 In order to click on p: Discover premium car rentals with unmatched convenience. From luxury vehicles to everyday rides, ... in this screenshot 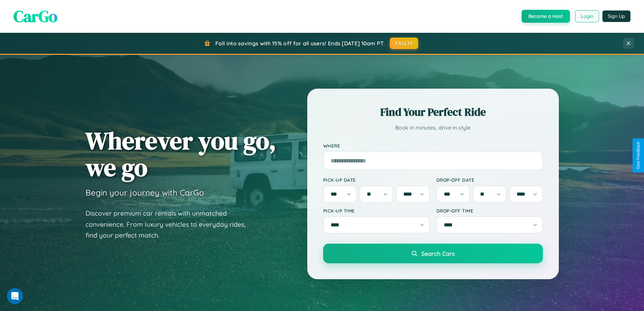, I will do `click(170, 224)`.